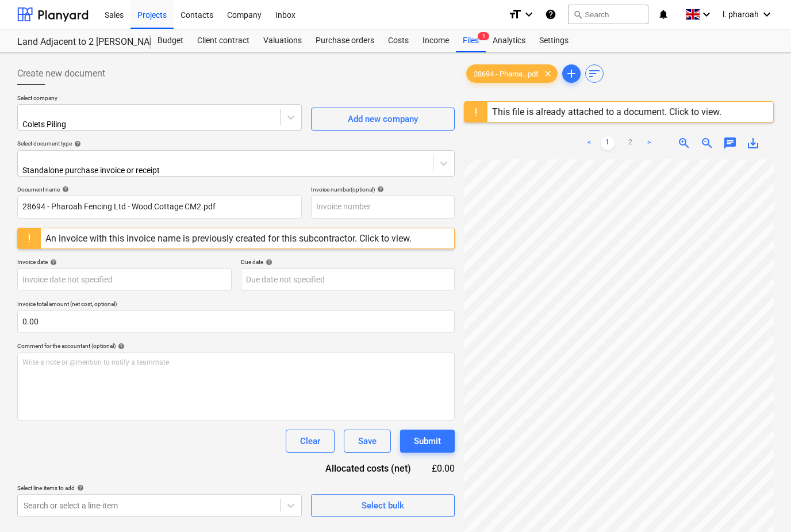 The image size is (791, 532). What do you see at coordinates (483, 36) in the screenshot?
I see `span: 1` at bounding box center [483, 36].